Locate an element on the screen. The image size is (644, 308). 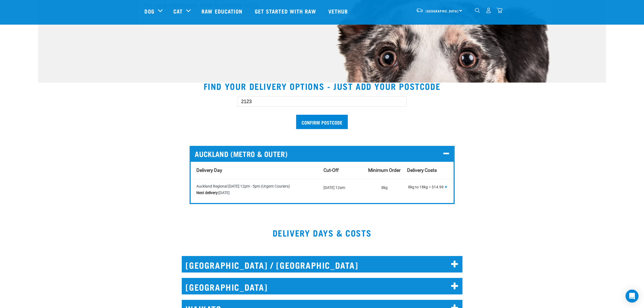
span: AUCKLAND (METRO & OUTER) is located at coordinates (242, 154).